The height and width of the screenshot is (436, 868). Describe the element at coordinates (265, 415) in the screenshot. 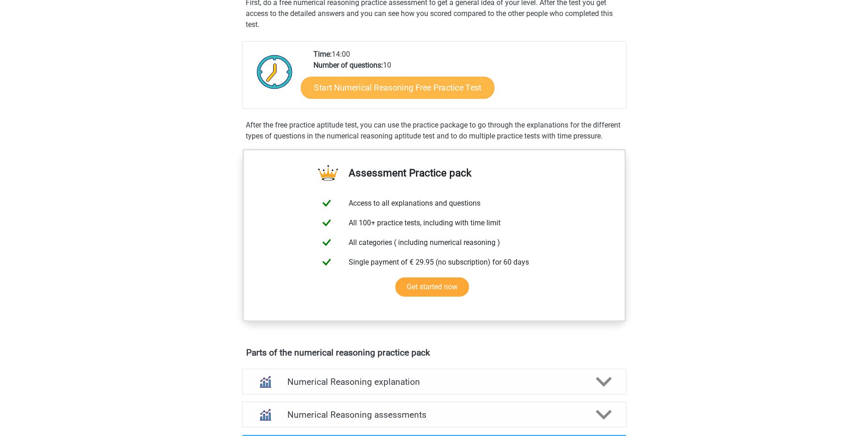

I see `img: numerical reasoning assessments` at that location.